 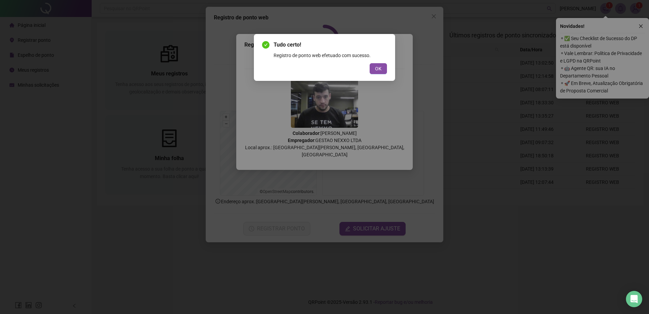 I want to click on div: Registro de ponto web efetuado com sucesso., so click(x=330, y=55).